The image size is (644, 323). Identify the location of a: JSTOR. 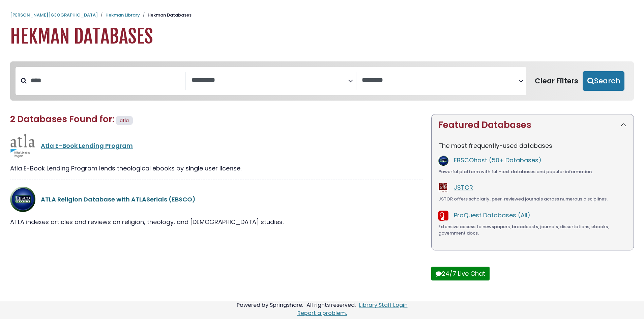
(463, 188).